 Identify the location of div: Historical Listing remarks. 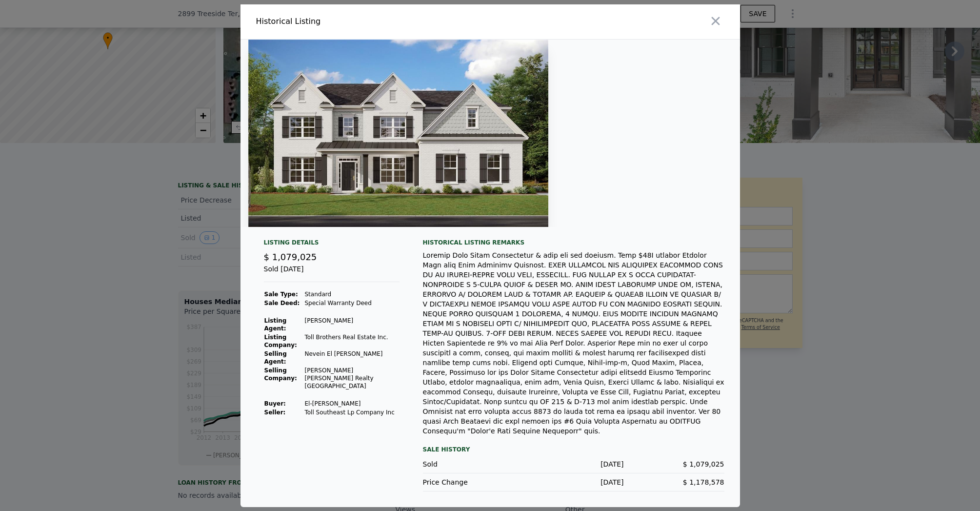
(573, 243).